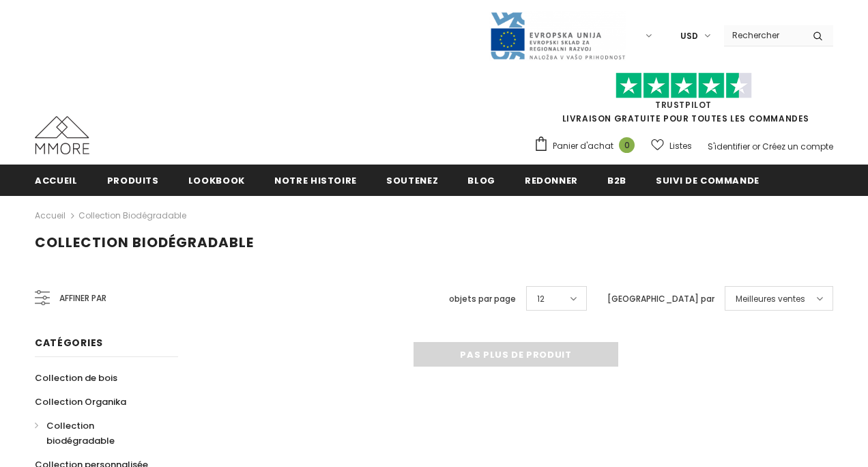 The image size is (868, 467). What do you see at coordinates (557, 34) in the screenshot?
I see `a: Javni Razpis` at bounding box center [557, 34].